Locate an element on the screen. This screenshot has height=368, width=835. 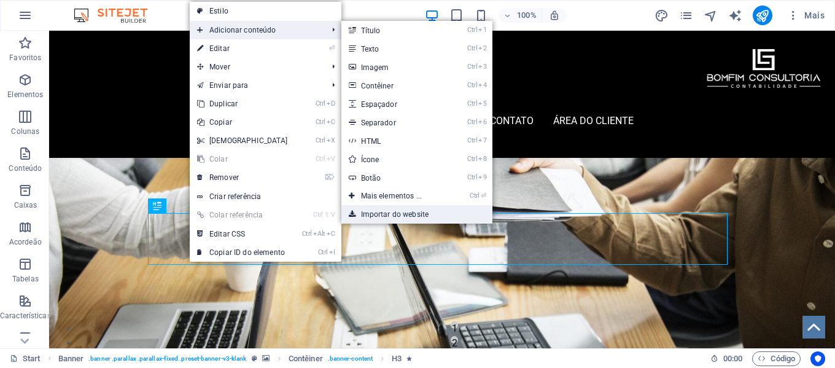
i: Este elemento é uma predefinição personalizável is located at coordinates (254, 358).